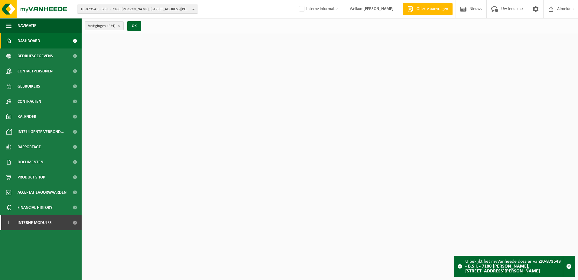 This screenshot has width=578, height=280. I want to click on span: Navigatie, so click(27, 26).